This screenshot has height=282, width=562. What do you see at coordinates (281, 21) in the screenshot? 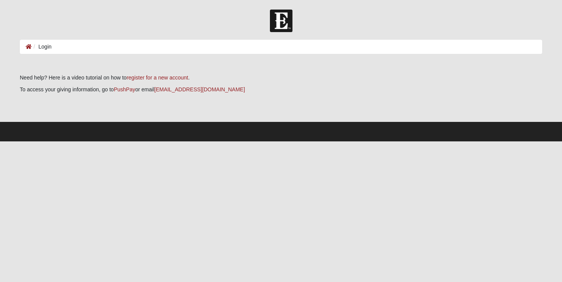
I see `img: Church of Eleven22 Logo` at bounding box center [281, 21].